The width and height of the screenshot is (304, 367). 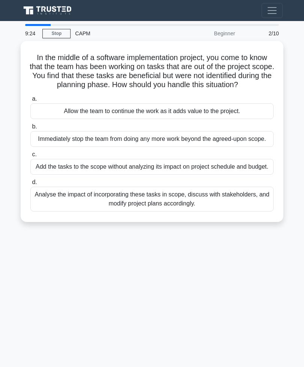 What do you see at coordinates (32, 33) in the screenshot?
I see `div: 9:24` at bounding box center [32, 33].